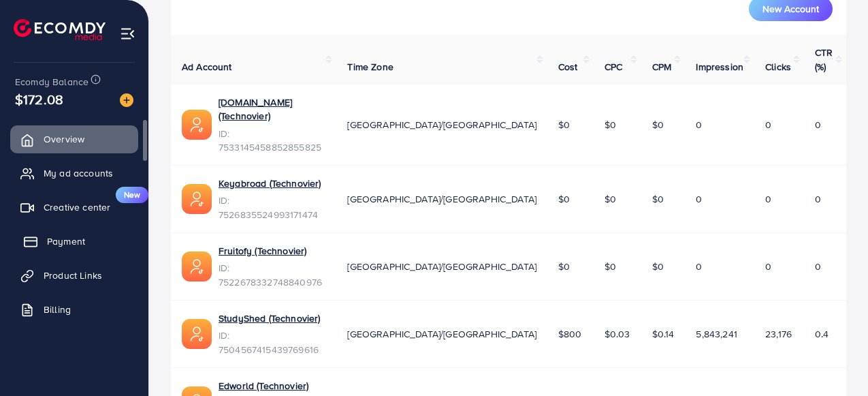  What do you see at coordinates (127, 33) in the screenshot?
I see `img: menu` at bounding box center [127, 33].